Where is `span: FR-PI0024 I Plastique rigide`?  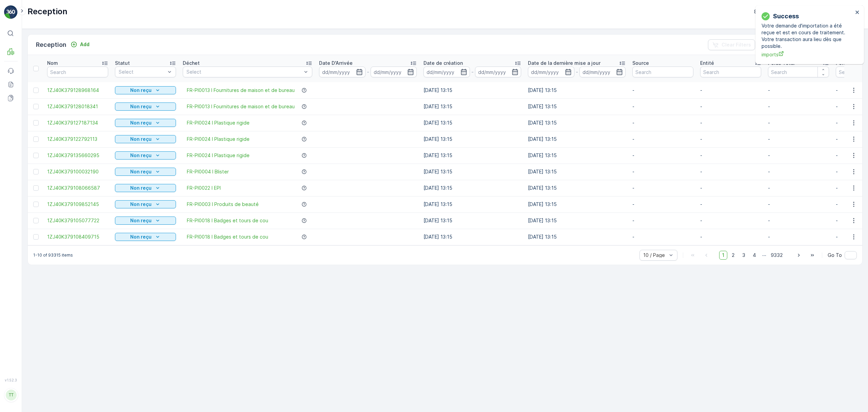
span: FR-PI0024 I Plastique rigide is located at coordinates (218, 139).